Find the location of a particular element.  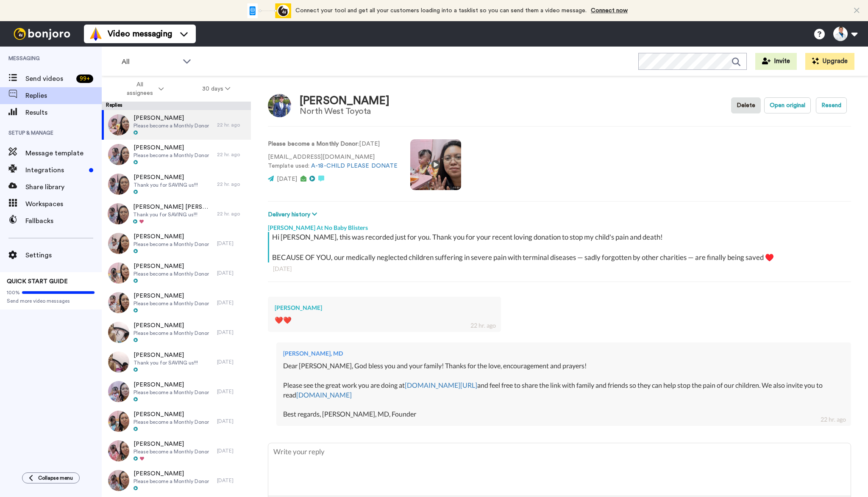

span: Fallbacks is located at coordinates (63, 221).